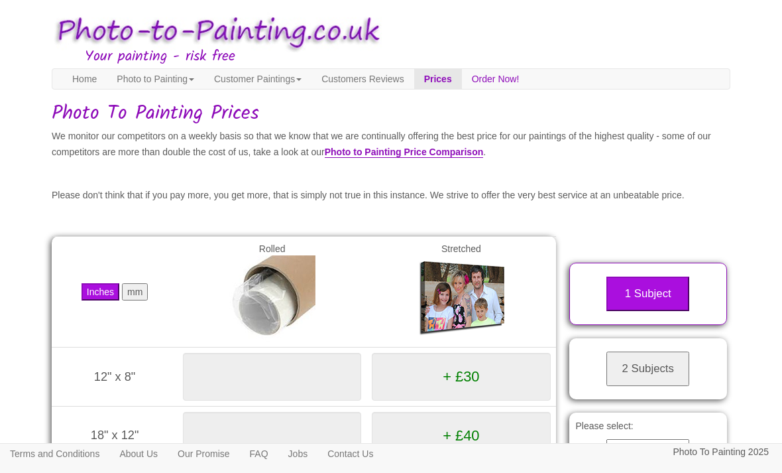 Image resolution: width=782 pixels, height=473 pixels. What do you see at coordinates (461, 435) in the screenshot?
I see `span: + £40` at bounding box center [461, 435].